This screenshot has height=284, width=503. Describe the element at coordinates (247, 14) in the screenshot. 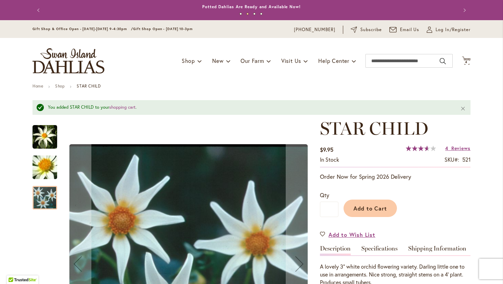

I see `button: 2 of 4` at that location.